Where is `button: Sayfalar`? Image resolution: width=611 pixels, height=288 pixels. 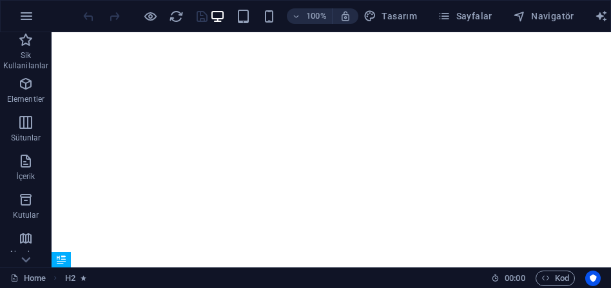 button: Sayfalar is located at coordinates (465, 16).